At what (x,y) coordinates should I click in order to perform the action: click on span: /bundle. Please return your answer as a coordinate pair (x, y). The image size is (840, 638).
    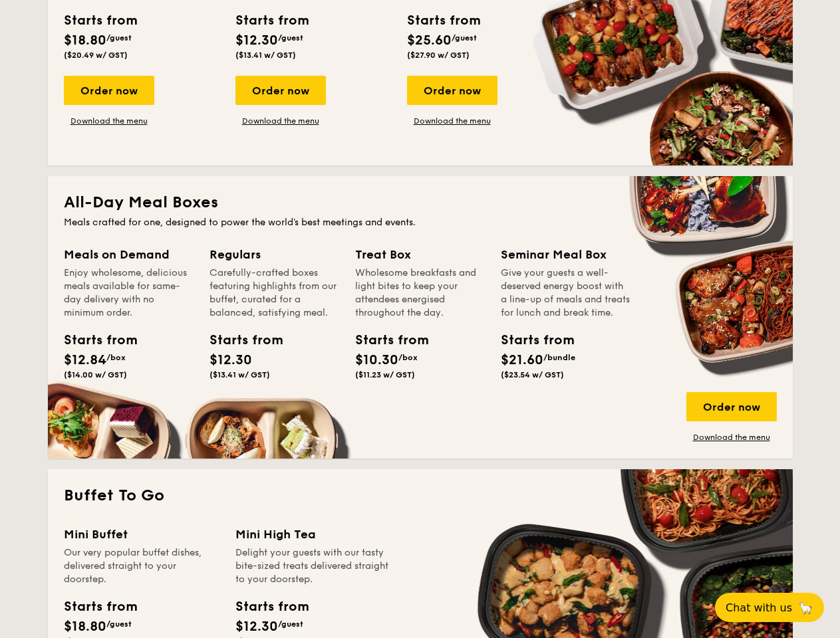
    Looking at the image, I should click on (559, 358).